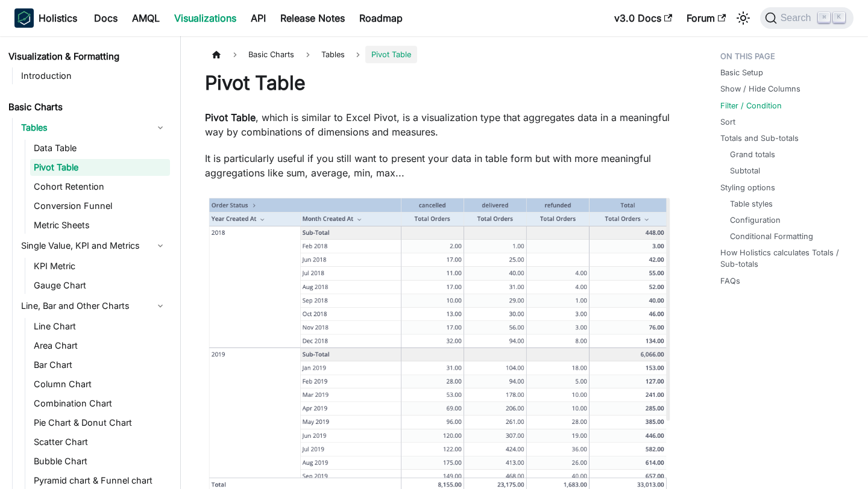  I want to click on a: How Holistics calculates Totals / Sub-totals, so click(784, 258).